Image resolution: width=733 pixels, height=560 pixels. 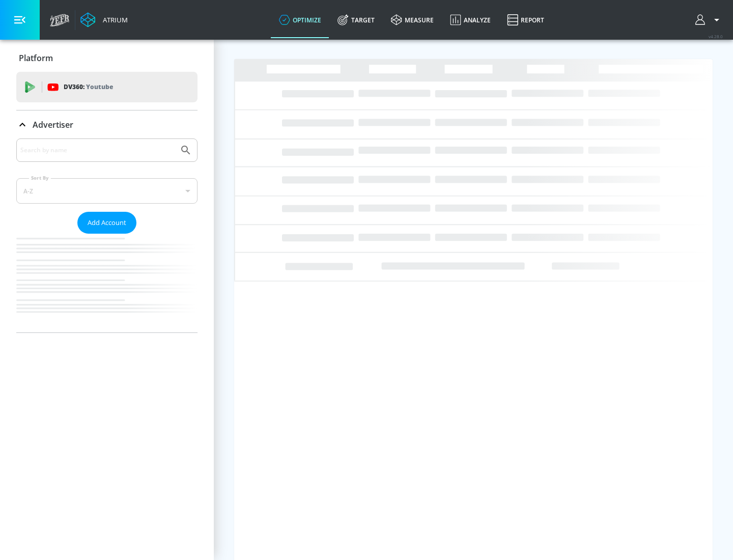 I want to click on p: Youtube, so click(x=99, y=86).